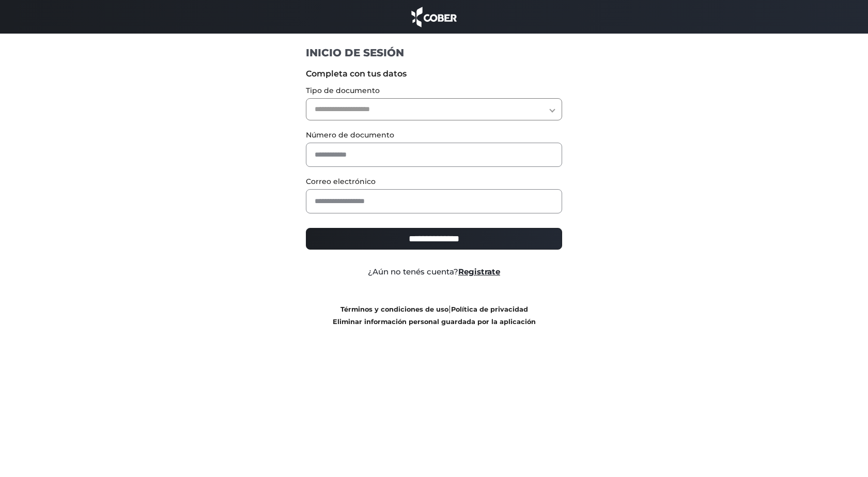  Describe the element at coordinates (434, 91) in the screenshot. I see `label: Tipo de documento` at that location.